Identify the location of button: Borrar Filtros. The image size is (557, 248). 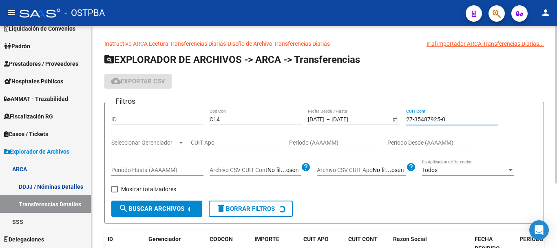
(251, 209).